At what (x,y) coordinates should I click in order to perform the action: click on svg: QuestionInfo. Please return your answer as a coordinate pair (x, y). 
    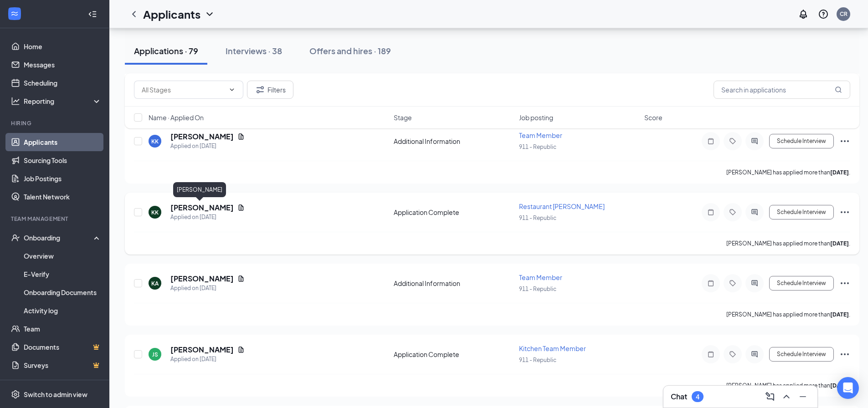
    Looking at the image, I should click on (823, 14).